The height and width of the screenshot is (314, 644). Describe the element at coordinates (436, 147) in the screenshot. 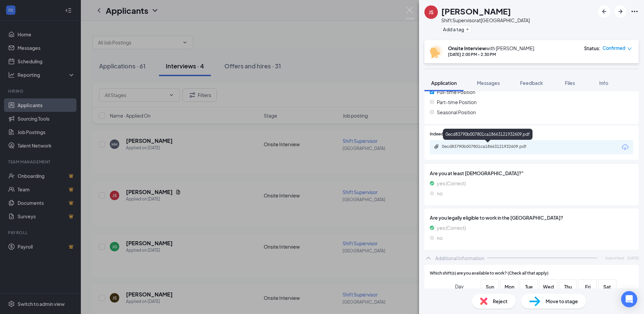

I see `svg: Paperclip` at that location.